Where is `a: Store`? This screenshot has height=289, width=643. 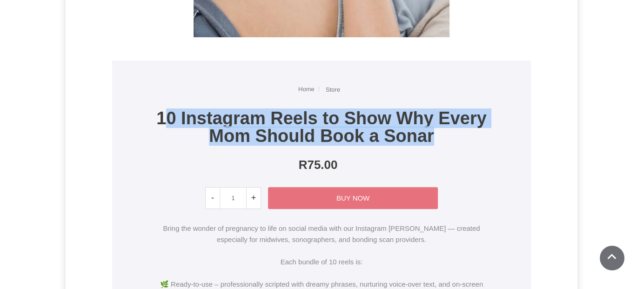
a: Store is located at coordinates (332, 89).